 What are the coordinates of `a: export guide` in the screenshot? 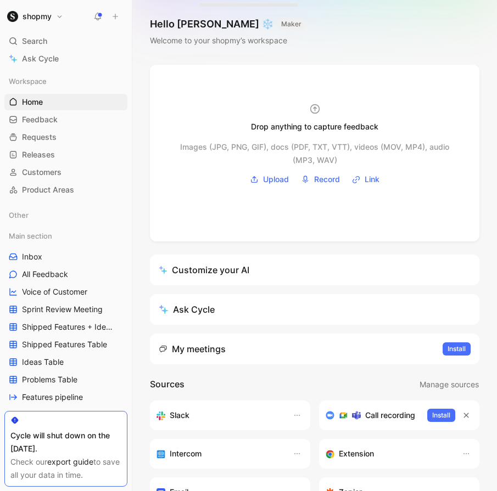 It's located at (70, 462).